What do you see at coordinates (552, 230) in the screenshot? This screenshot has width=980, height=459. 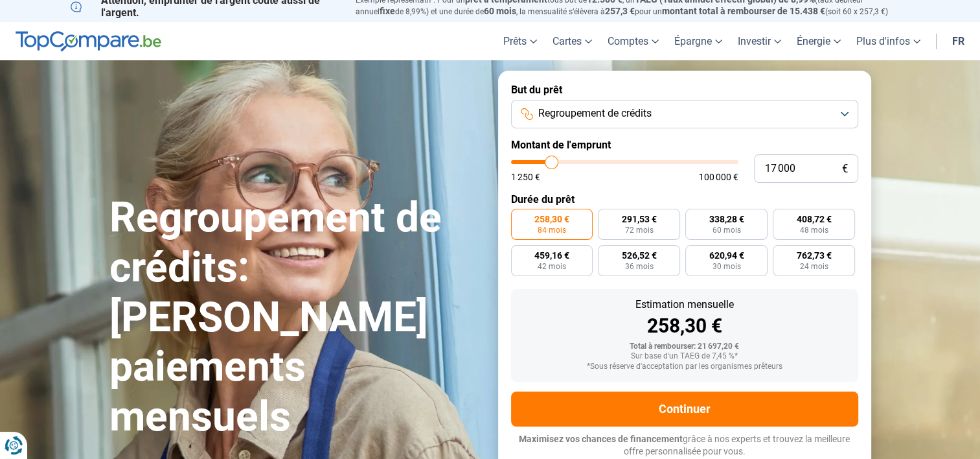 I see `span: 84 mois` at bounding box center [552, 230].